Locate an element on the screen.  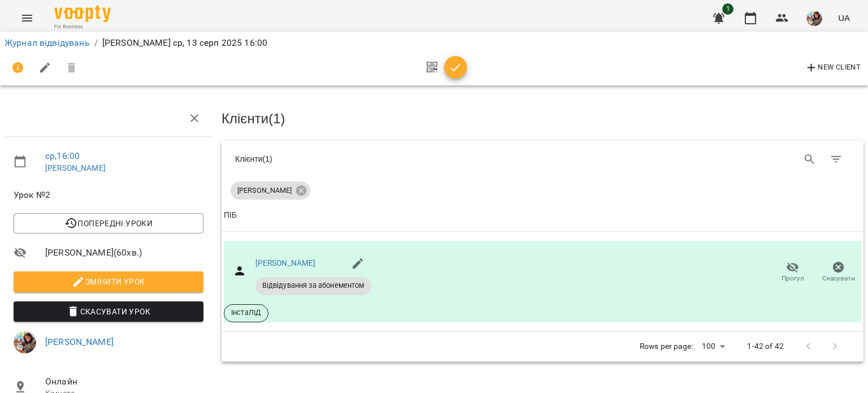
p: Rows per page: is located at coordinates (667, 347).